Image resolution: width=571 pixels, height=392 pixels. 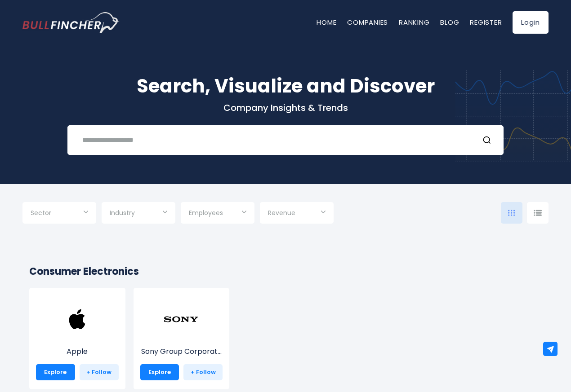 I want to click on a: Apple, so click(x=77, y=338).